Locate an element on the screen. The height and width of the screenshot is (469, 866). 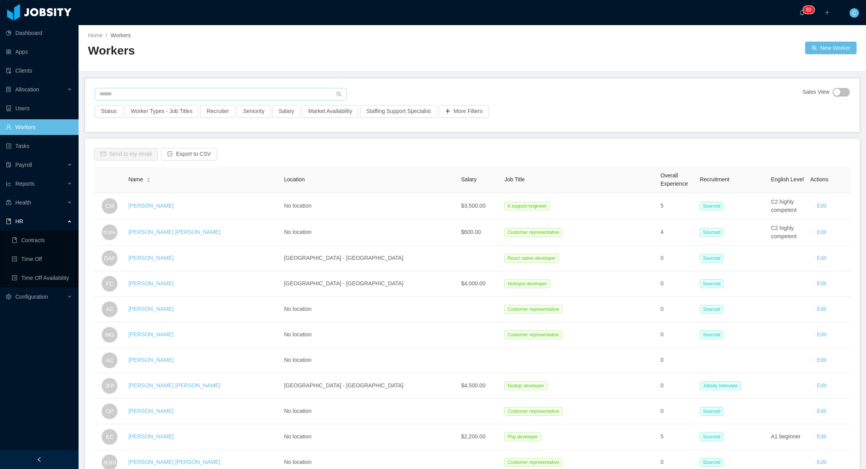
span: $2,200.00 is located at coordinates (473, 437).